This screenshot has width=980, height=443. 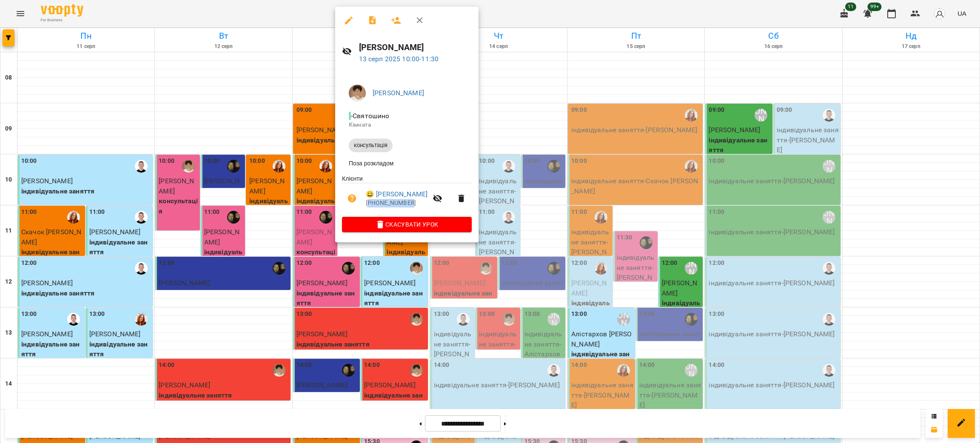 What do you see at coordinates (406, 125) in the screenshot?
I see `p: Кімната` at bounding box center [406, 125].